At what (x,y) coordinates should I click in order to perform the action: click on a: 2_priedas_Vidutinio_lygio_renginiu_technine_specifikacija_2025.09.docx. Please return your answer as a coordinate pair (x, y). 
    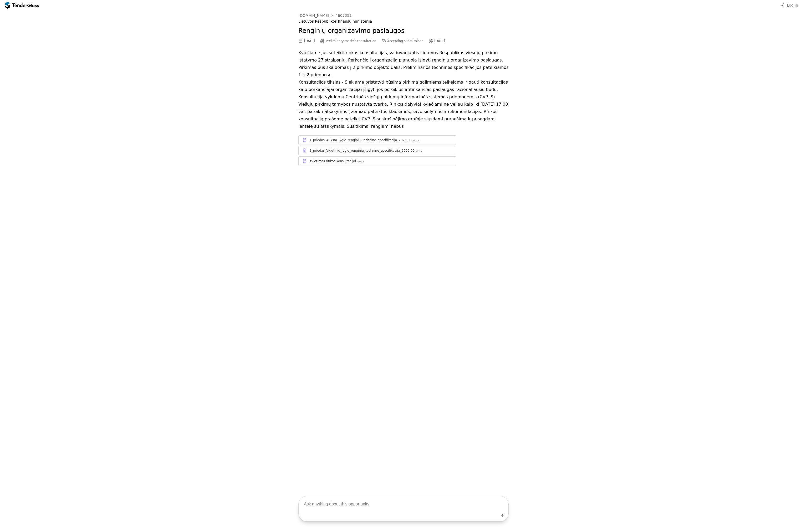
    Looking at the image, I should click on (378, 151).